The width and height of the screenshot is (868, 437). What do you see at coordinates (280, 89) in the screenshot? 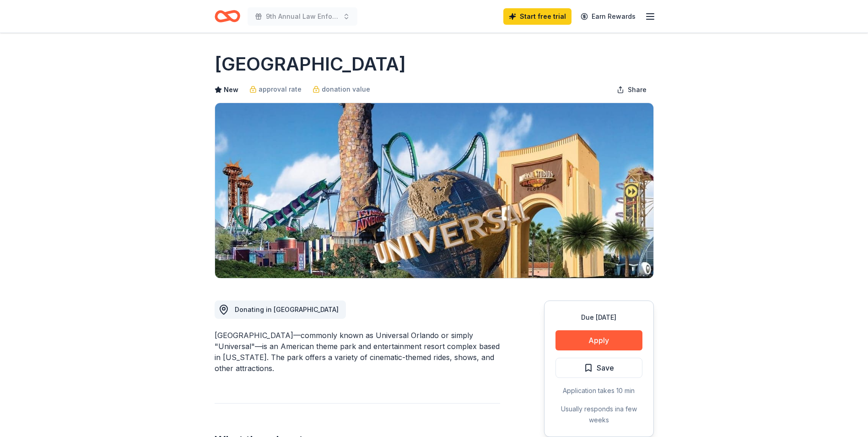
I see `span: approval rate` at bounding box center [280, 89].